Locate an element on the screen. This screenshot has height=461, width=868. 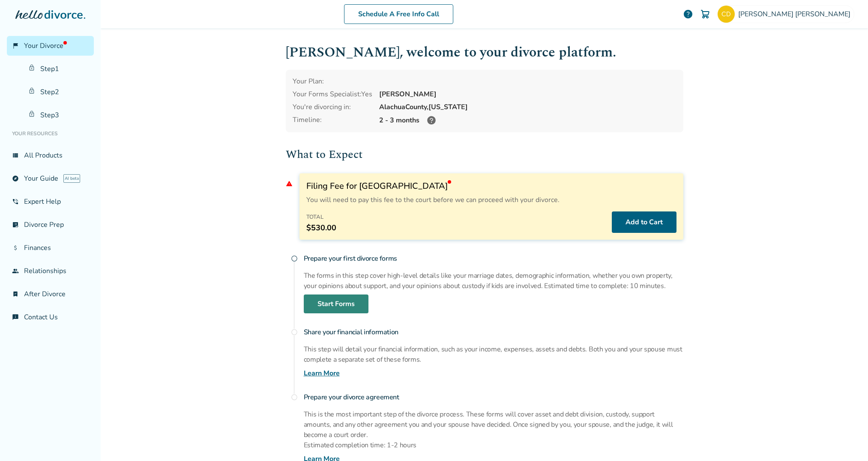
a: Start Forms is located at coordinates (336, 304).